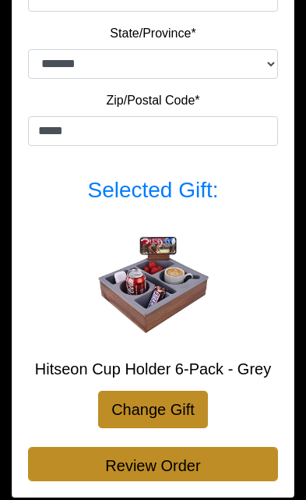  What do you see at coordinates (153, 190) in the screenshot?
I see `h3: Selected Gift:` at bounding box center [153, 190].